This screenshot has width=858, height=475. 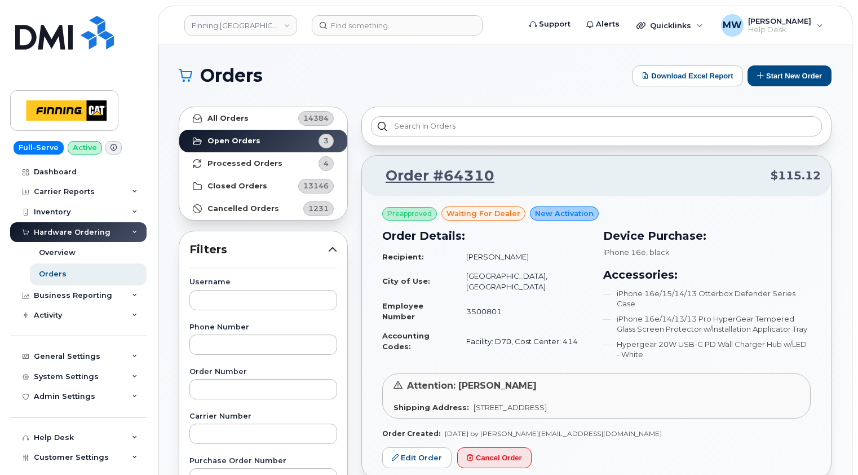 I want to click on label: Username, so click(x=263, y=282).